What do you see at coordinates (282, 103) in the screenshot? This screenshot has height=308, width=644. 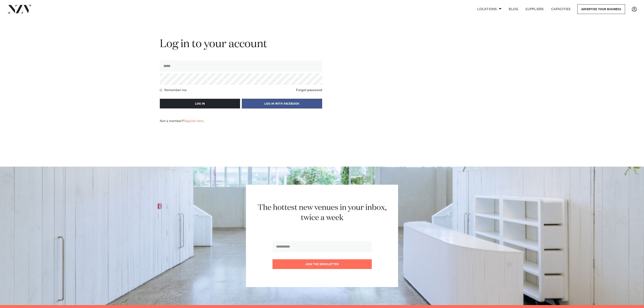 I see `button: LOG IN WITH FACEBOOK` at bounding box center [282, 103].